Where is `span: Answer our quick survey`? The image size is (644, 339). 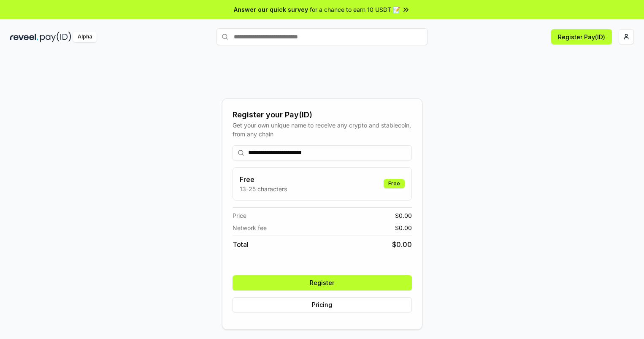
span: Answer our quick survey is located at coordinates (271, 9).